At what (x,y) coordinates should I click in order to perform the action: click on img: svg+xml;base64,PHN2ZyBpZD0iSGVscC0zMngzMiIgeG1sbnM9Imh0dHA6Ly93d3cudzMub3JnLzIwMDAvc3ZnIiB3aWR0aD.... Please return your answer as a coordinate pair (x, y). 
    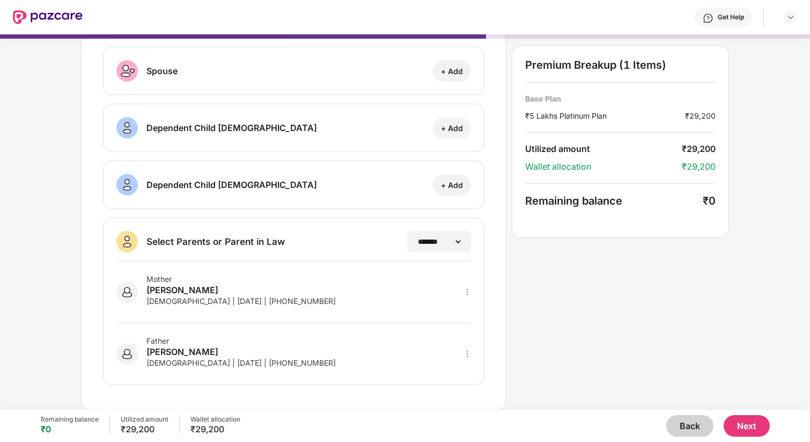
    Looking at the image, I should click on (708, 18).